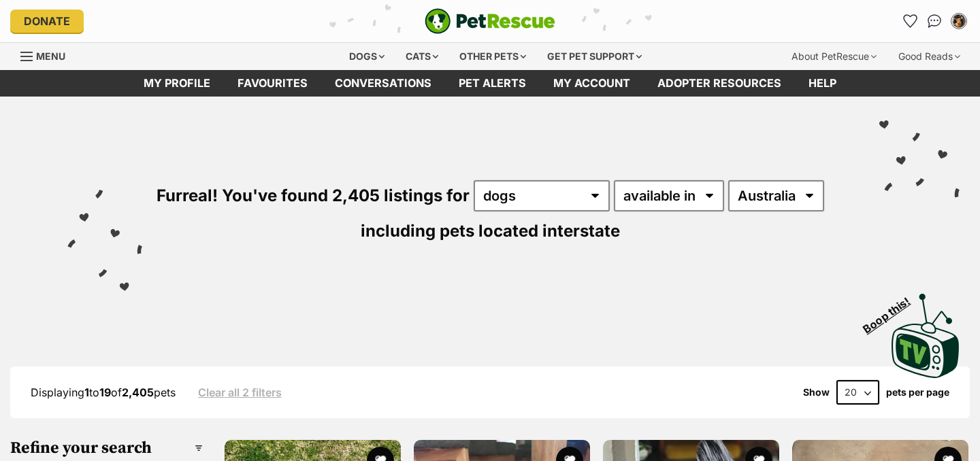 The height and width of the screenshot is (461, 980). I want to click on a: conversations, so click(383, 83).